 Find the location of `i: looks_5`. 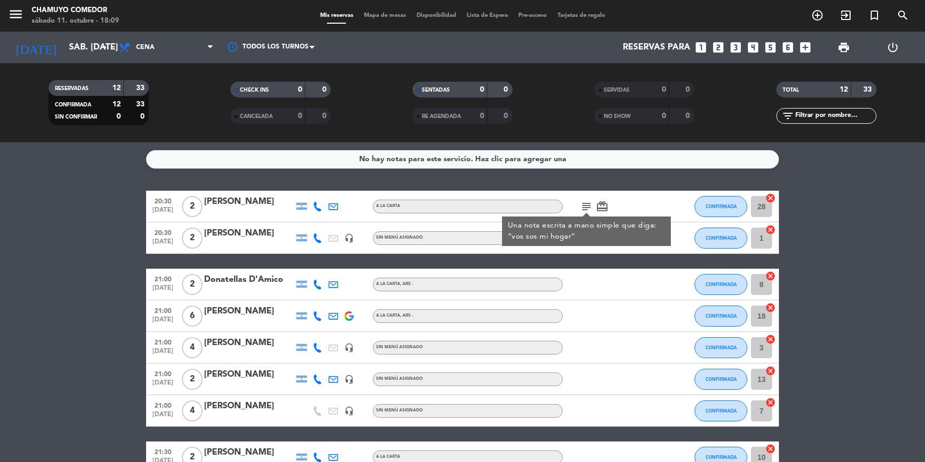

i: looks_5 is located at coordinates (770, 47).